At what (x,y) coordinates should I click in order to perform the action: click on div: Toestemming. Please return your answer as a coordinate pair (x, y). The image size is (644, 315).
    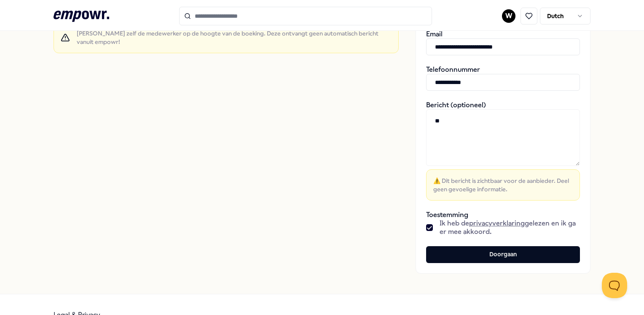
    Looking at the image, I should click on (503, 223).